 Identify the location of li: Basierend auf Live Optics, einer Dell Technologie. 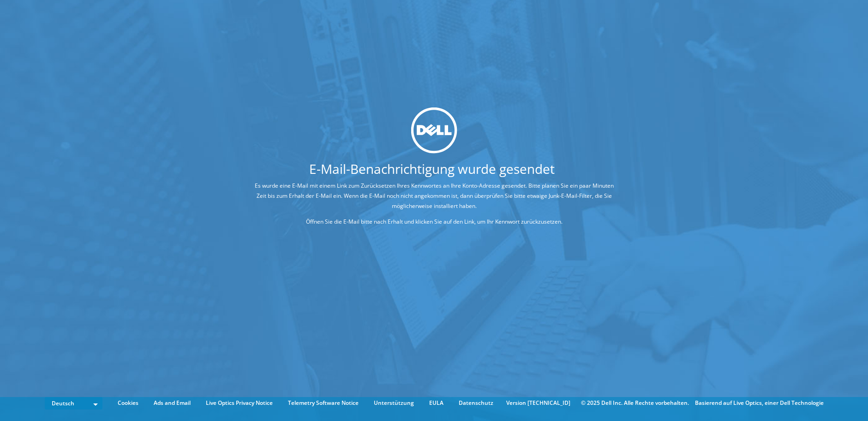
(759, 403).